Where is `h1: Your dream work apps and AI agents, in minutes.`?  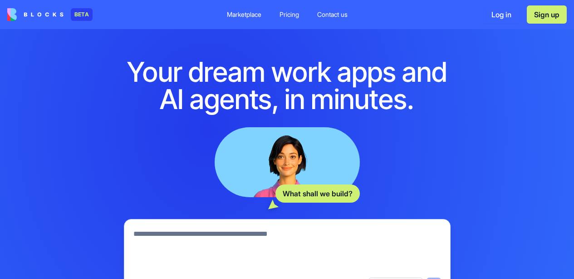
h1: Your dream work apps and AI agents, in minutes. is located at coordinates (287, 85).